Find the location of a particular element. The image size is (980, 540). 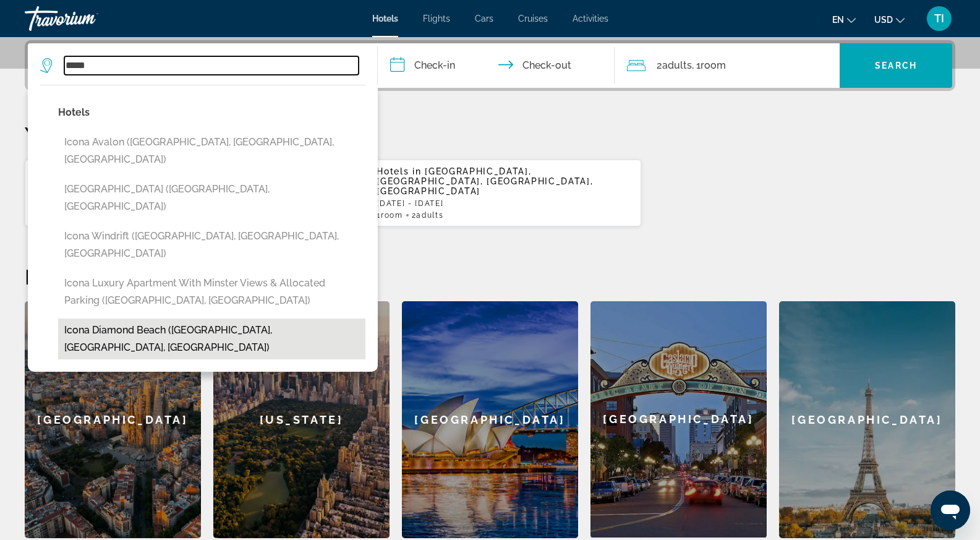

span: en is located at coordinates (838, 19).